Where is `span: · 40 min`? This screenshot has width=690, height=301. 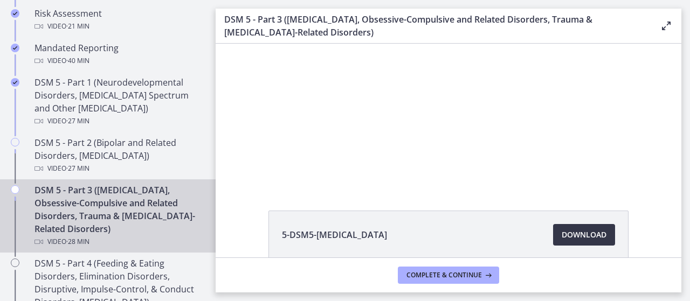 span: · 40 min is located at coordinates (78, 61).